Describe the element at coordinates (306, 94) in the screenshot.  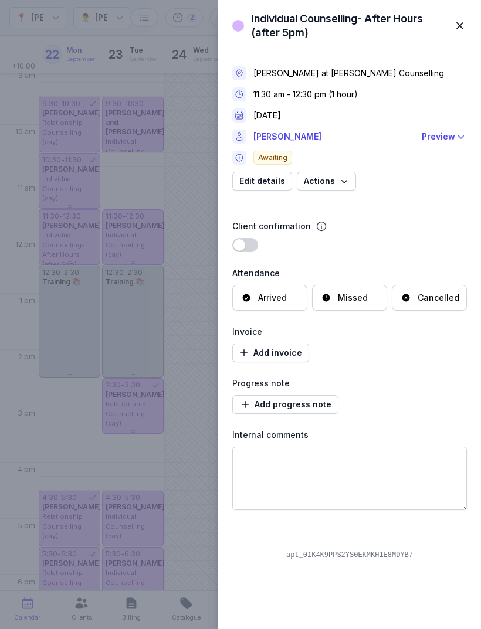
I see `div: 11:30 am - 12:30 pm (1 hour)` at that location.